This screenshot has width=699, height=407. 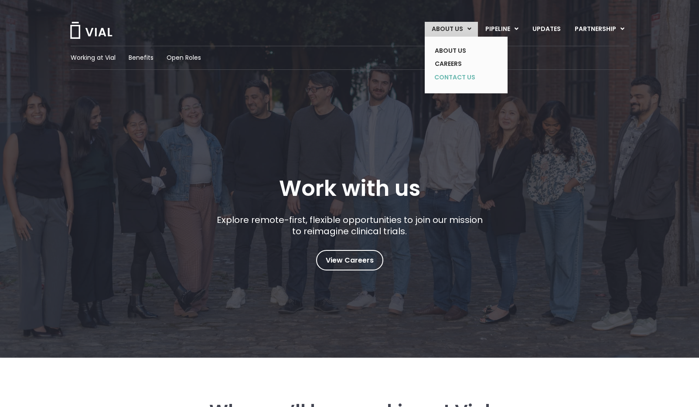 I want to click on a: UPDATES, so click(x=546, y=29).